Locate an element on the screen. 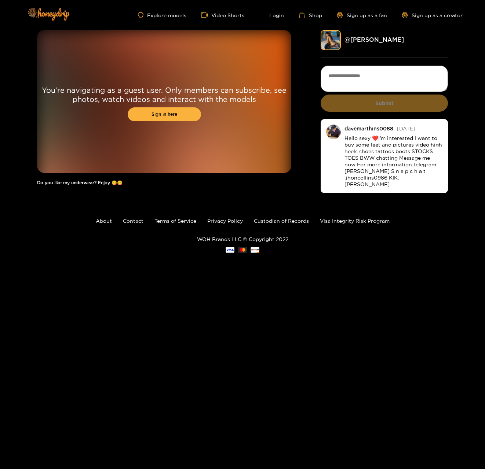 The width and height of the screenshot is (485, 469). p: Hello sexy ❤️I'm interested I want to buy some feet and pictures video high heels shoes tattoos b... is located at coordinates (393, 161).